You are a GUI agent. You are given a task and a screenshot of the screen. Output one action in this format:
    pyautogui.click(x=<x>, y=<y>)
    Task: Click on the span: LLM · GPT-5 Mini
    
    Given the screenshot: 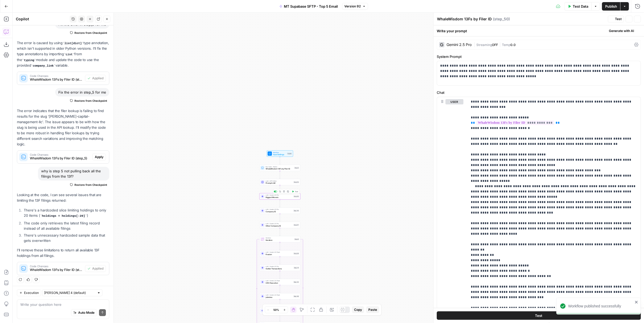 What is the action you would take?
    pyautogui.click(x=279, y=181)
    